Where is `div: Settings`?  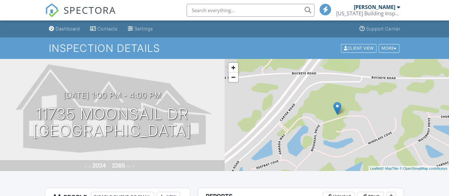 div: Settings is located at coordinates (144, 28).